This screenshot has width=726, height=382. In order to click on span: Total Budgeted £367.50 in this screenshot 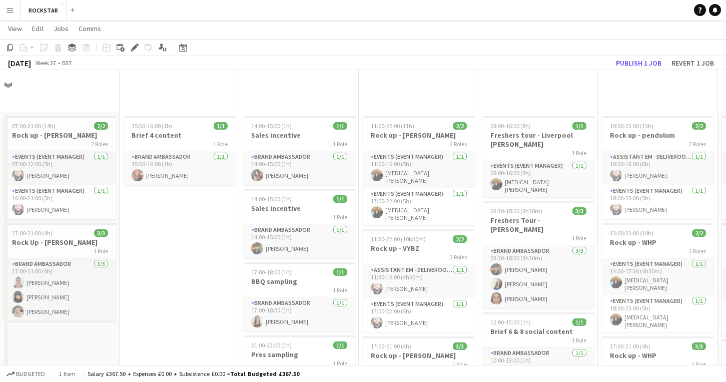, I will do `click(265, 373)`.